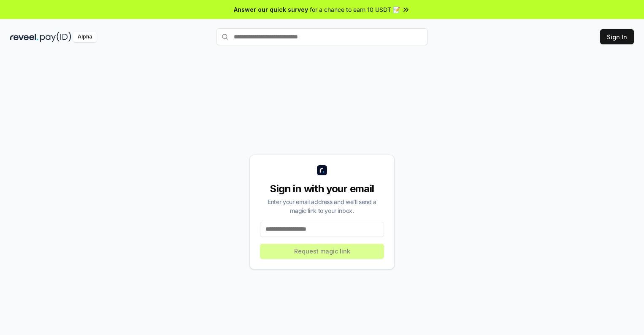  I want to click on img: logo_small, so click(322, 170).